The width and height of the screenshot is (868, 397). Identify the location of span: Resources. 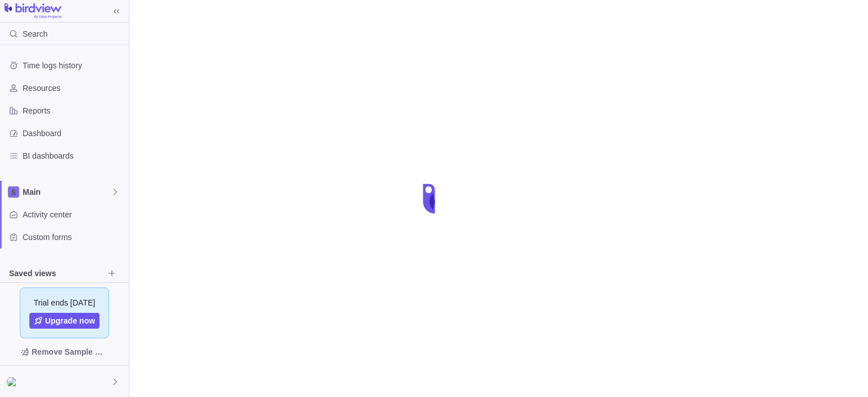
(74, 88).